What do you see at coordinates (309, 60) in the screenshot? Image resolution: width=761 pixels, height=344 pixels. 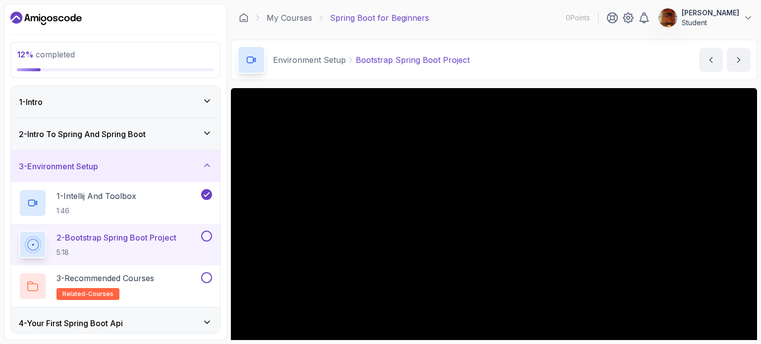 I see `p: Environment Setup` at bounding box center [309, 60].